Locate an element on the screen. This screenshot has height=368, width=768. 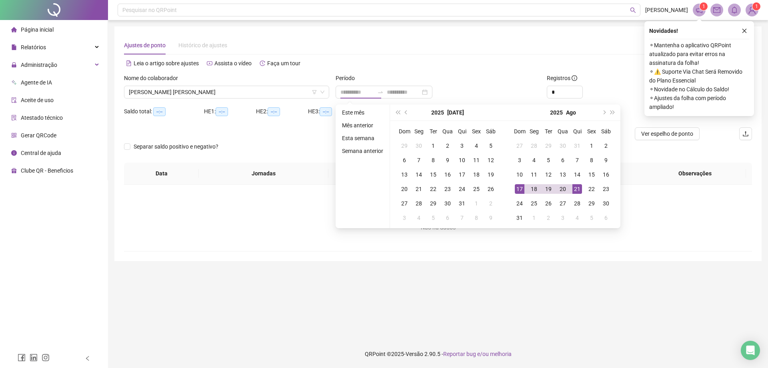
div: 6 is located at coordinates (448, 218).